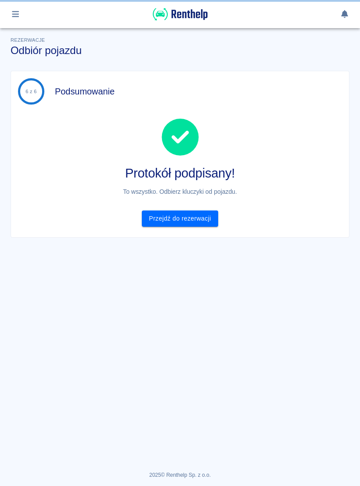 This screenshot has width=360, height=486. Describe the element at coordinates (180, 191) in the screenshot. I see `h6: To wszystko. Odbierz kluczyki od pojazdu.` at that location.